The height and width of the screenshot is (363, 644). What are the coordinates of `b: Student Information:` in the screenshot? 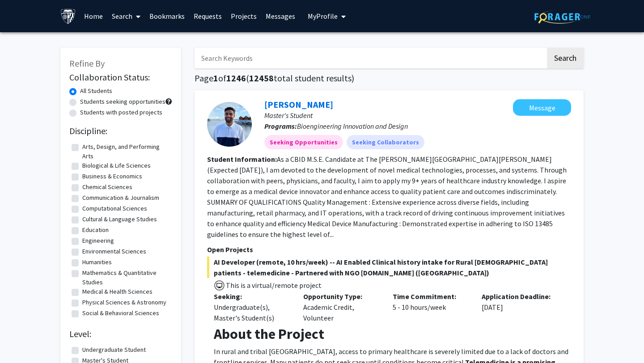 It's located at (242, 159).